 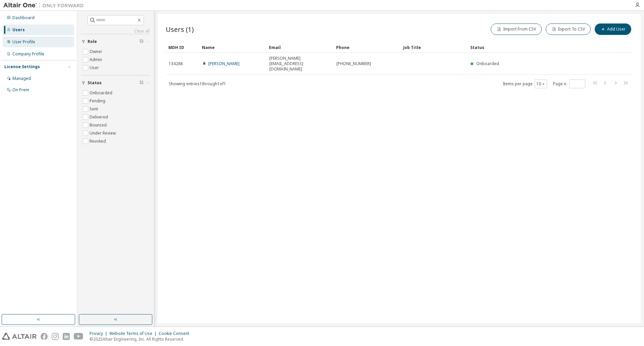 I want to click on label: Bounced, so click(x=99, y=125).